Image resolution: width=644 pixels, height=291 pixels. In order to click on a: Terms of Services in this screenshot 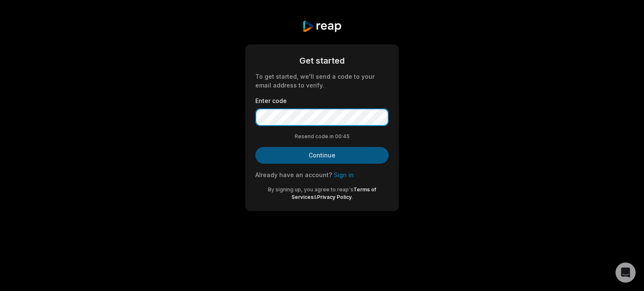, I will do `click(334, 193)`.